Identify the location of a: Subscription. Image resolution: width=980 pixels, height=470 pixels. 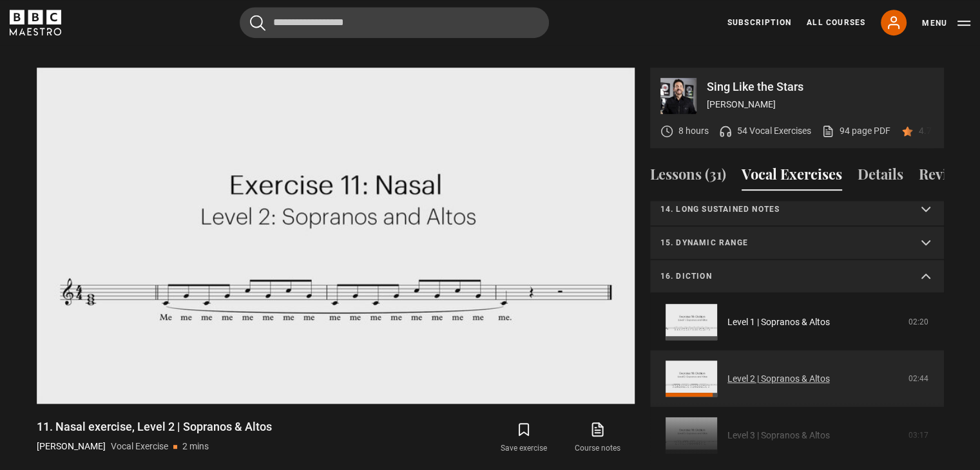
(759, 23).